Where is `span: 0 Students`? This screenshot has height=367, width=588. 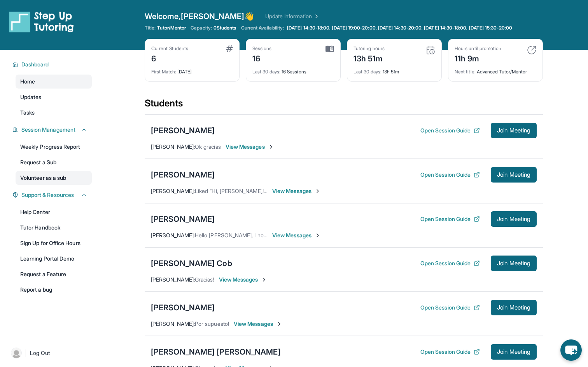
span: 0 Students is located at coordinates (225, 28).